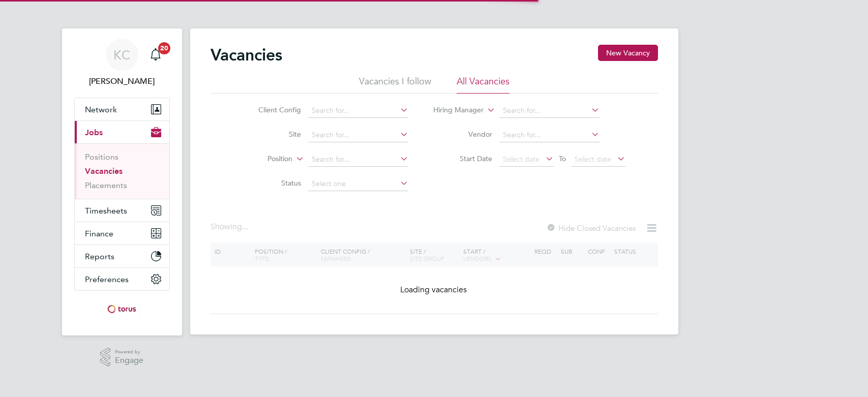  What do you see at coordinates (122, 309) in the screenshot?
I see `a: Go to home page` at bounding box center [122, 309].